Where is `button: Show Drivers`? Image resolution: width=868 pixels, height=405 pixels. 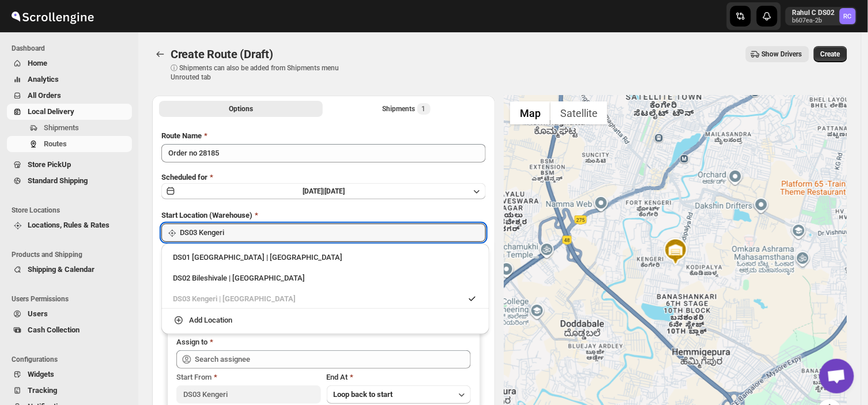 button: Show Drivers is located at coordinates (777, 55).